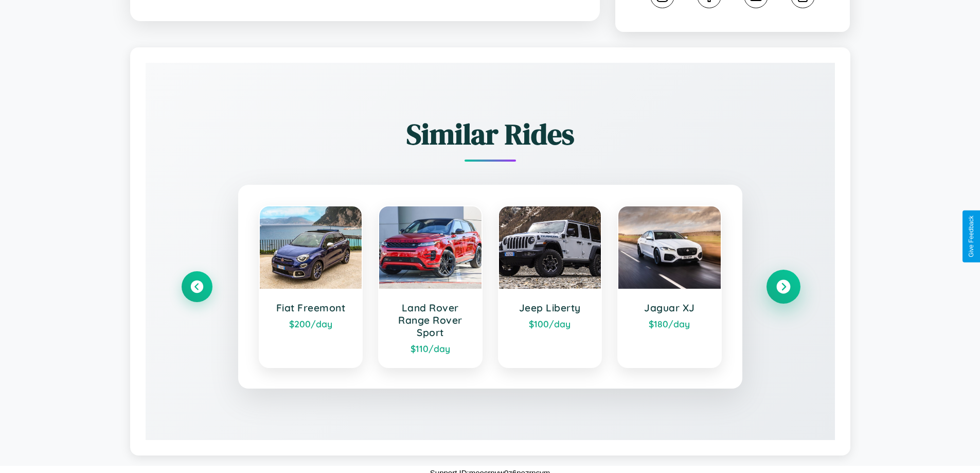 The image size is (980, 473). Describe the element at coordinates (311, 286) in the screenshot. I see `a: Fiat Freemont$200/day` at that location.